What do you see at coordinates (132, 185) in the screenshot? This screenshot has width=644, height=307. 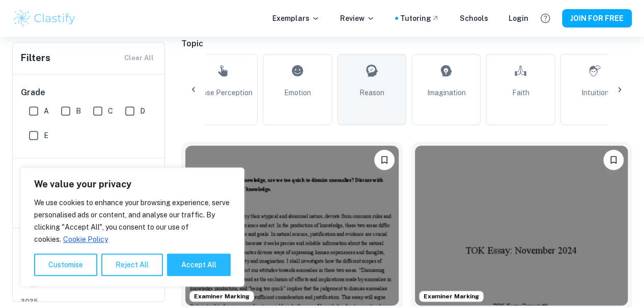 I see `p: We value your privacy` at bounding box center [132, 185].